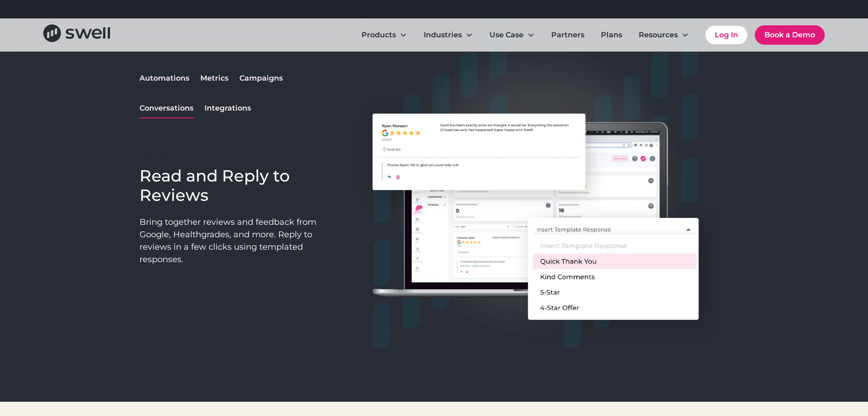  What do you see at coordinates (612, 35) in the screenshot?
I see `a: Plans` at bounding box center [612, 35].